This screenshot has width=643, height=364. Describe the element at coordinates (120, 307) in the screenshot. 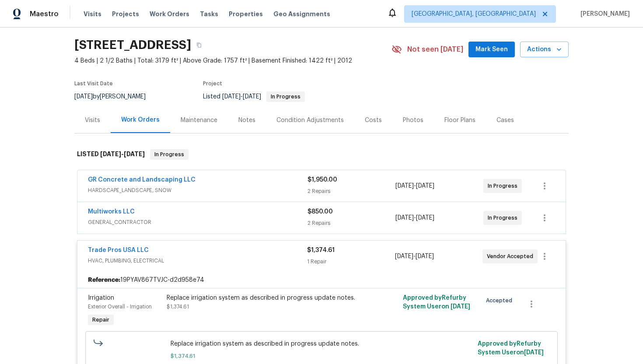

I see `span: Exterior Overall - Irrigation` at that location.